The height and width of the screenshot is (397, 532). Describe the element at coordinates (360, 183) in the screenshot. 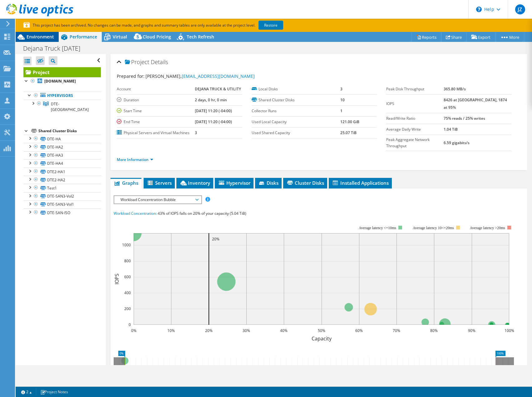

I see `span: Installed Applications` at that location.